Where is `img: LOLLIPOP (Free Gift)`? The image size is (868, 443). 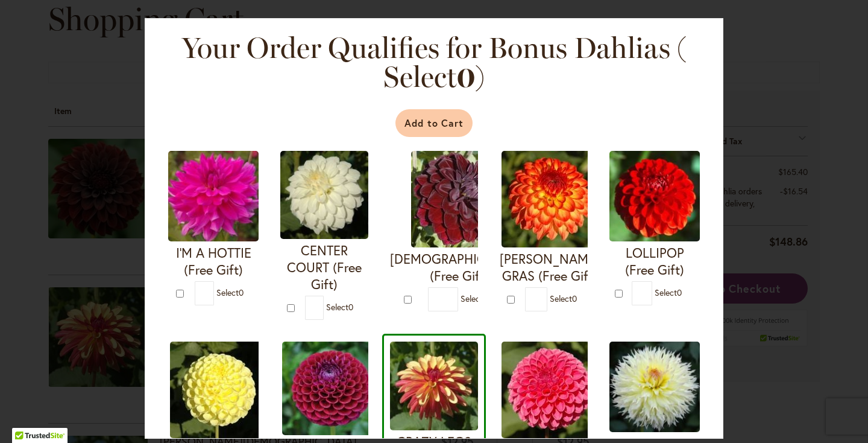
img: LOLLIPOP (Free Gift) is located at coordinates (655, 196).